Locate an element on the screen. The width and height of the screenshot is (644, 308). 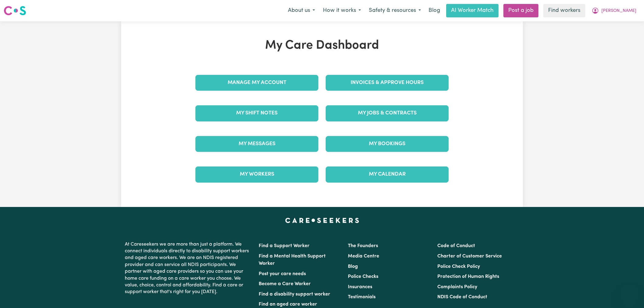
a: Protection of Human Rights is located at coordinates (468, 277).